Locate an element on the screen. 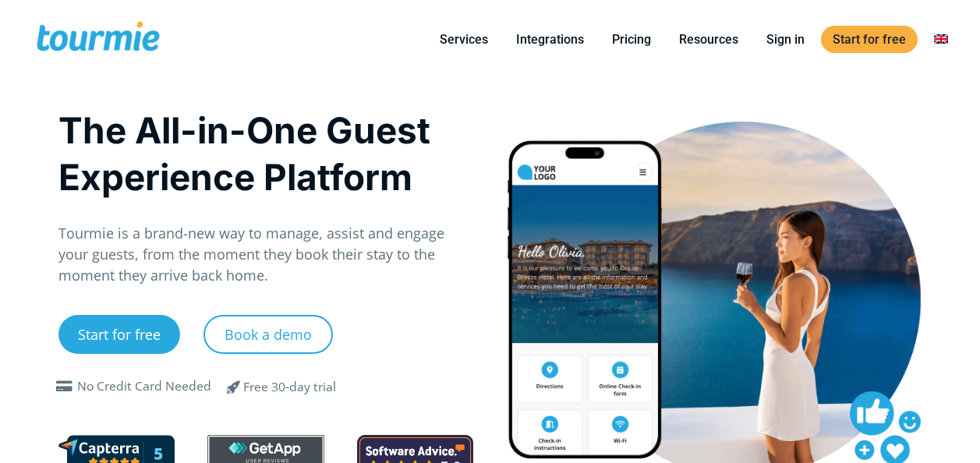  div: Free 30-day trial is located at coordinates (289, 387).